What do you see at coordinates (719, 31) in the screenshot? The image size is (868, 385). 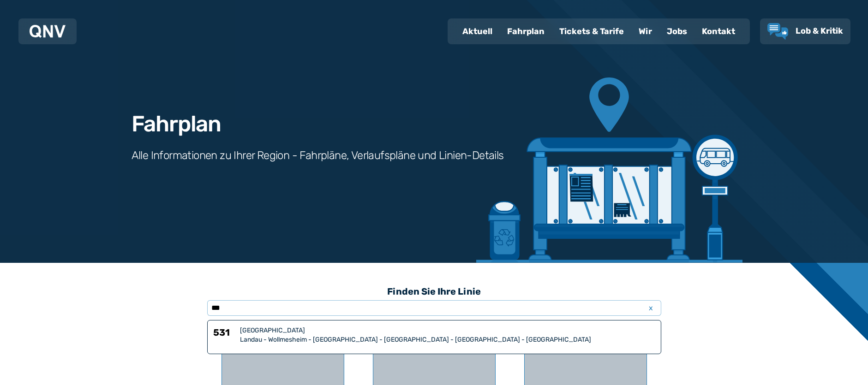 I see `div: Kontakt` at bounding box center [719, 31].